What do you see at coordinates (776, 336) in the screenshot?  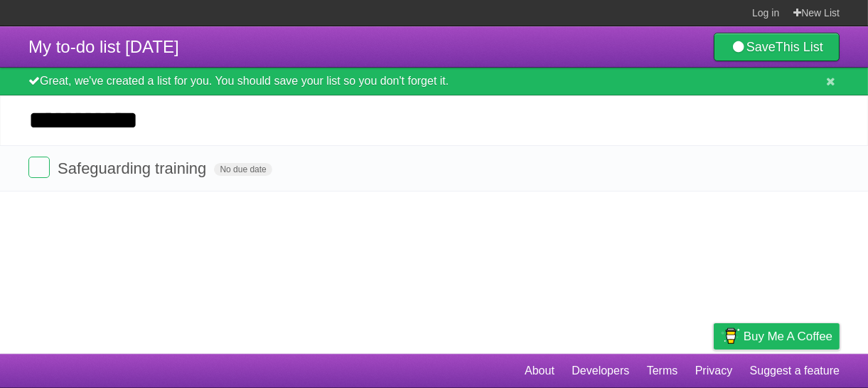 I see `a: Buy me a coffee` at bounding box center [776, 336].